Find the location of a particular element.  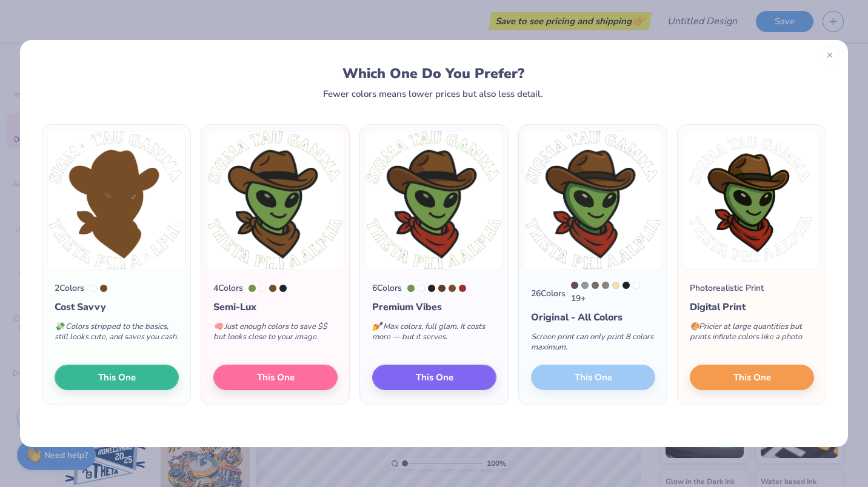

img: 26 color option is located at coordinates (593, 200).